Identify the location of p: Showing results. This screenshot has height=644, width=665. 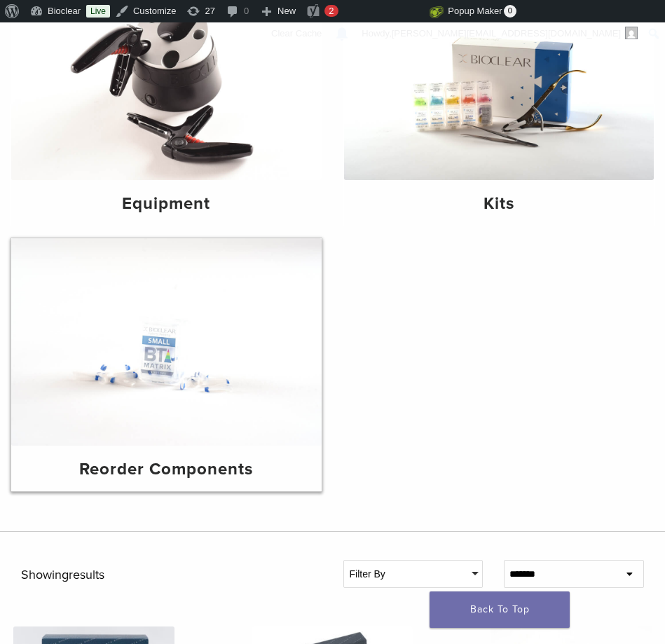
(172, 575).